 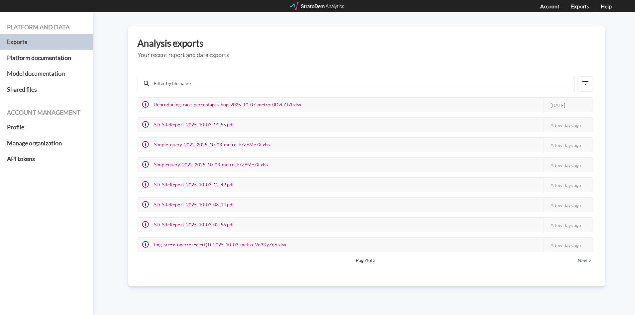 I want to click on h3: Analysis exports, so click(x=367, y=43).